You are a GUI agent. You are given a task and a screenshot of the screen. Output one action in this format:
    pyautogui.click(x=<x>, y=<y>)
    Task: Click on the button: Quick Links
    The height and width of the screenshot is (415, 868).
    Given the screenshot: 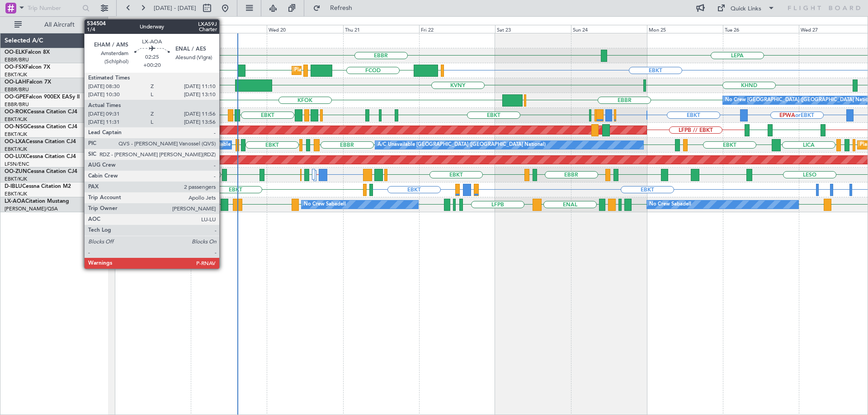 What is the action you would take?
    pyautogui.click(x=746, y=8)
    